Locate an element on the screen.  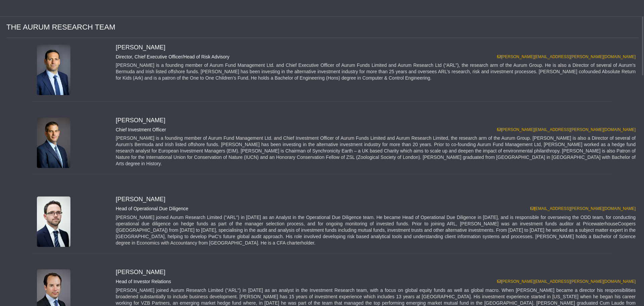
h4: Head of Investor Relations is located at coordinates (376, 281).